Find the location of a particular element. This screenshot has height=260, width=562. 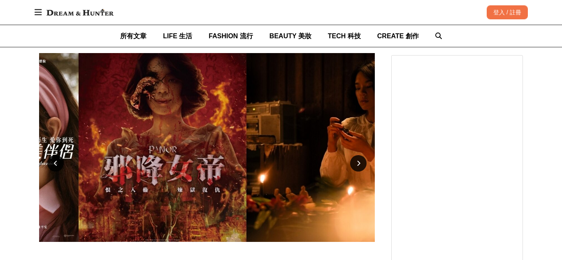

span: FASHION 流行 is located at coordinates (231, 36).